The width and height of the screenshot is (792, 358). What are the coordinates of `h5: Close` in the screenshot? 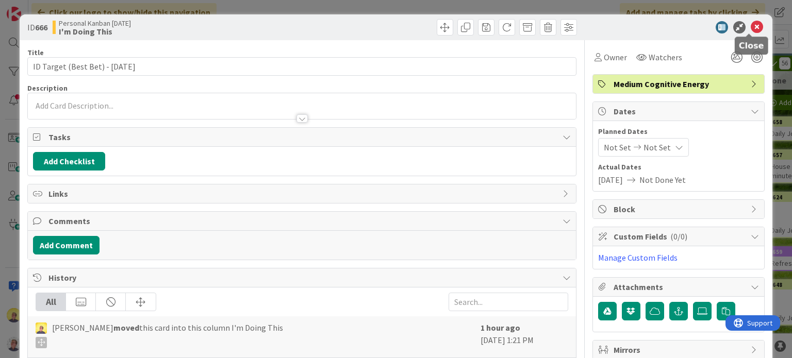 It's located at (751, 45).